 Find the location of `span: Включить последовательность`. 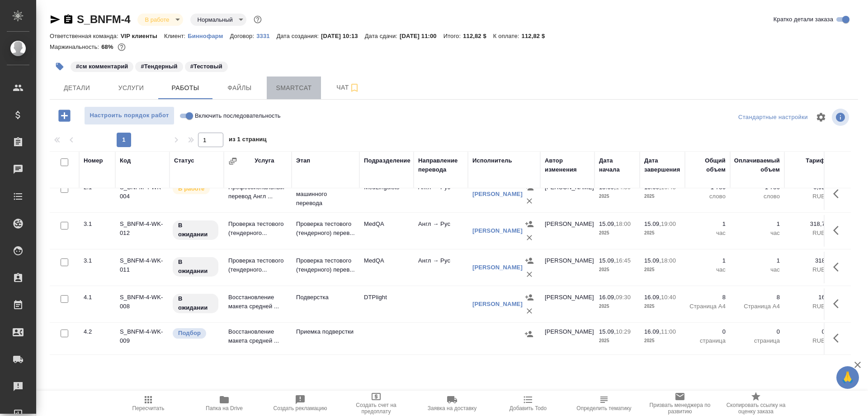

span: Включить последовательность is located at coordinates (238, 115).